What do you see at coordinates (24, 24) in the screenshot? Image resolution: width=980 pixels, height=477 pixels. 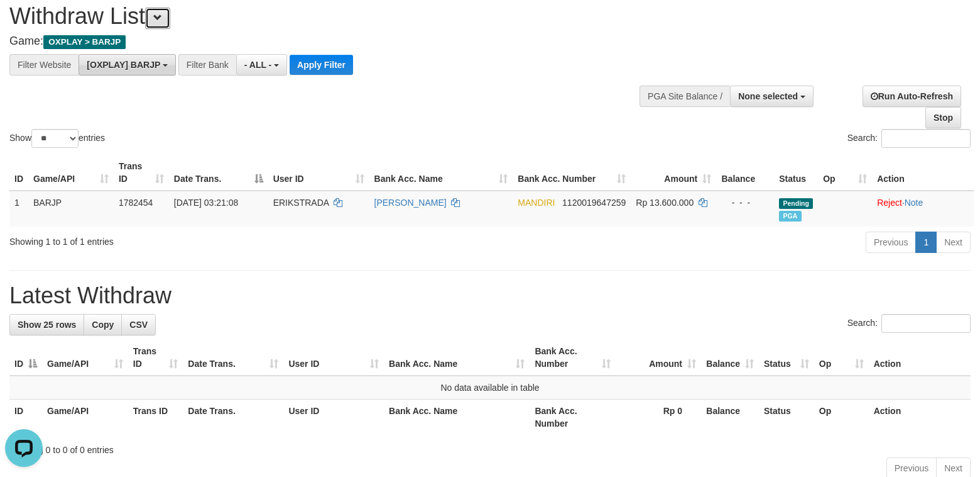 I see `button: Open LiveChat chat widget` at bounding box center [24, 24].